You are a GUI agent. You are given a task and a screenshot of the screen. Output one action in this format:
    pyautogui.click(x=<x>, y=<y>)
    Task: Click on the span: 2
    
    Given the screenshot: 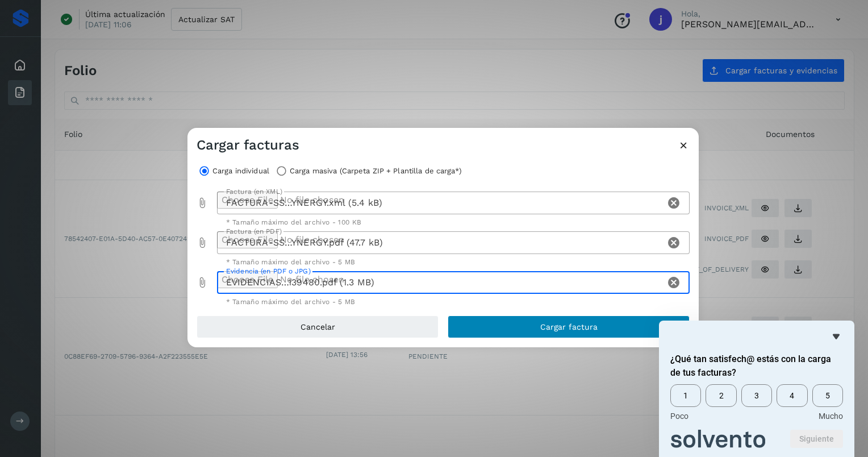 What is the action you would take?
    pyautogui.click(x=721, y=395)
    